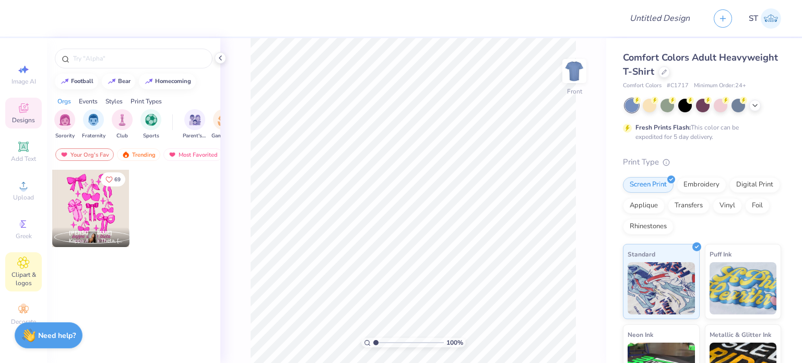 This screenshot has width=802, height=363. What do you see at coordinates (765, 18) in the screenshot?
I see `a: ST` at bounding box center [765, 18].